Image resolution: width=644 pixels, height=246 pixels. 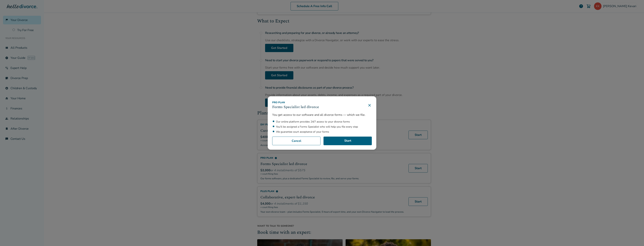 What do you see at coordinates (296, 141) in the screenshot?
I see `button: Cancel` at bounding box center [296, 141].